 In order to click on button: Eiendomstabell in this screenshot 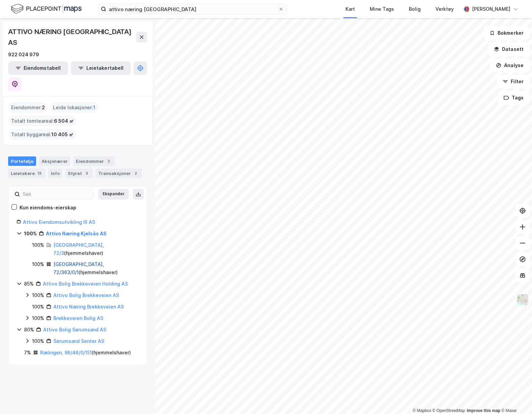, I will do `click(38, 68)`.